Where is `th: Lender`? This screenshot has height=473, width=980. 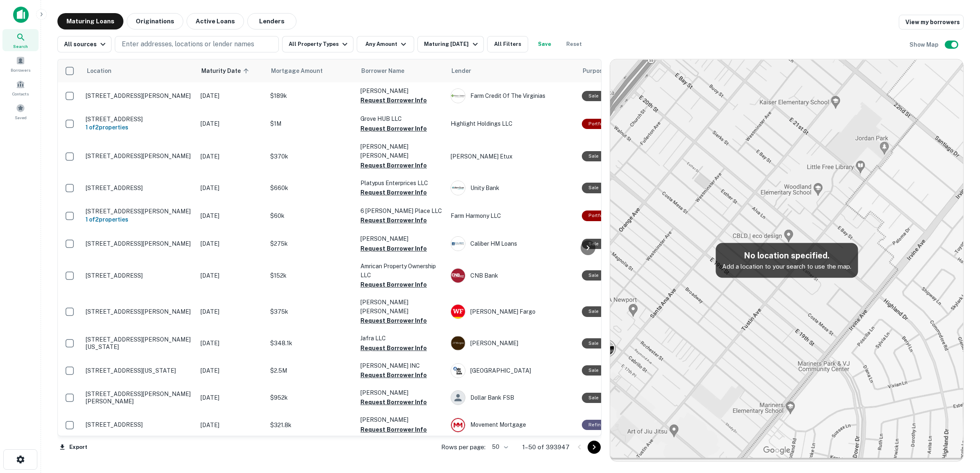
th: Lender is located at coordinates (512, 71).